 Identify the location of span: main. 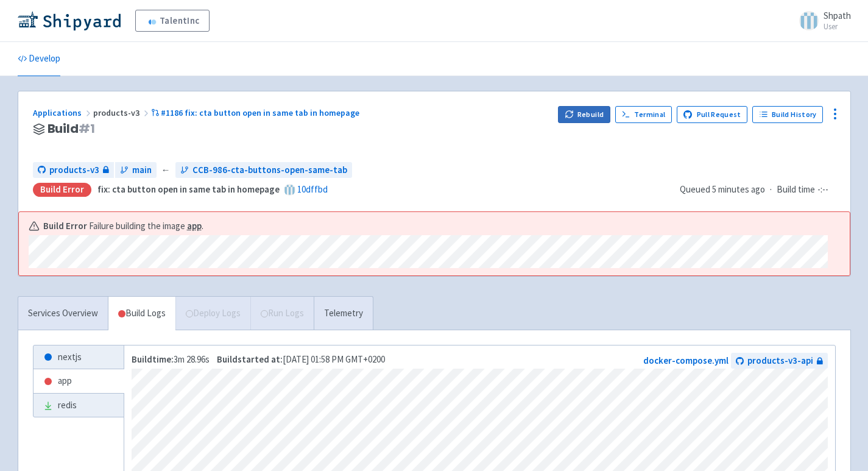
(142, 170).